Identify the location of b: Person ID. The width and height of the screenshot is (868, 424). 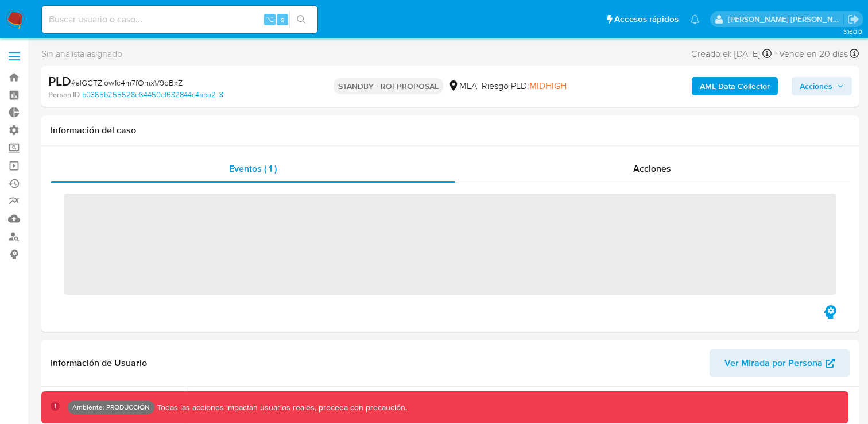
(64, 95).